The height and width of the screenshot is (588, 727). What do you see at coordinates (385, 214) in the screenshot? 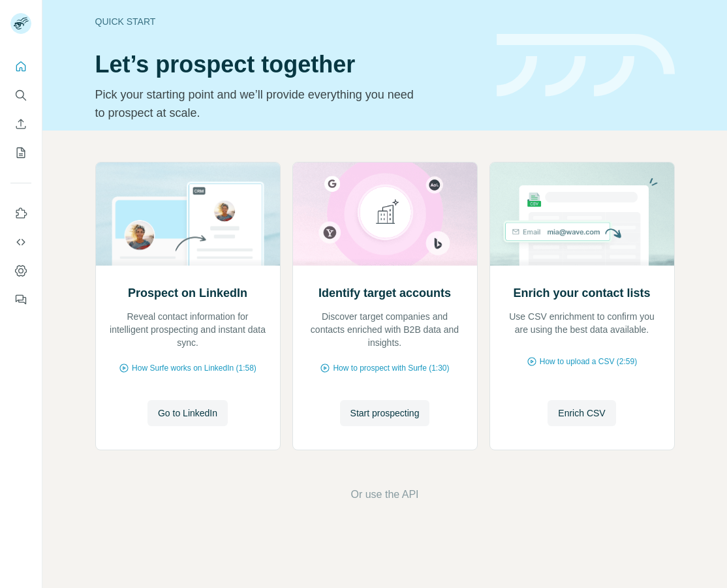
I see `img: Identify target accounts` at bounding box center [385, 214].